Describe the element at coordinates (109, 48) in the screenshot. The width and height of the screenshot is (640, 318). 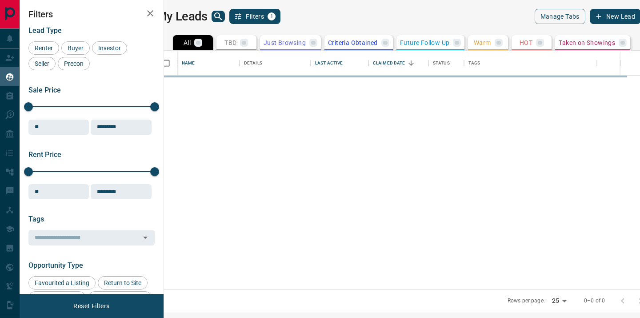
I see `span: Investor` at that location.